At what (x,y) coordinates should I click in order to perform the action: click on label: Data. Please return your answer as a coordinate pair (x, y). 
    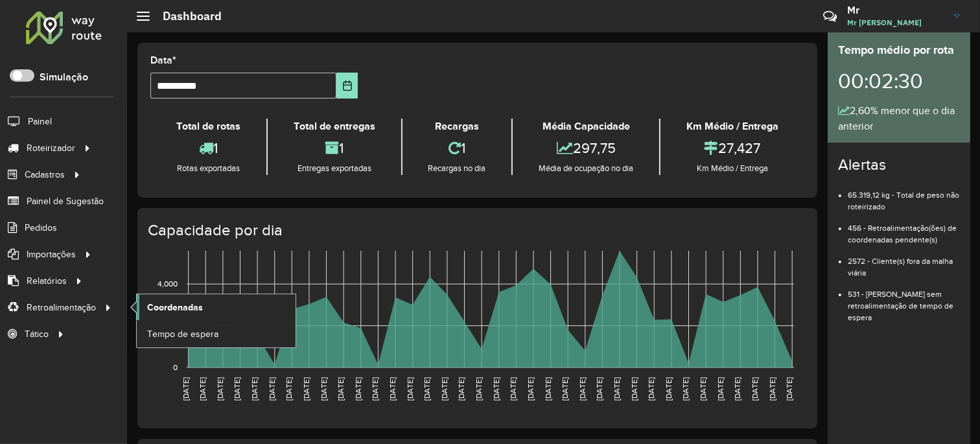
    Looking at the image, I should click on (163, 60).